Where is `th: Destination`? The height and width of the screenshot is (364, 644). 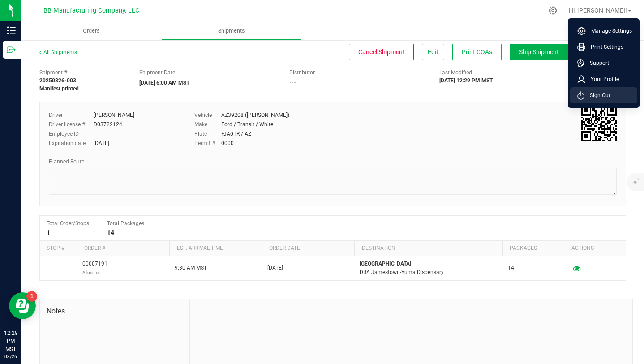 th: Destination is located at coordinates (428, 249).